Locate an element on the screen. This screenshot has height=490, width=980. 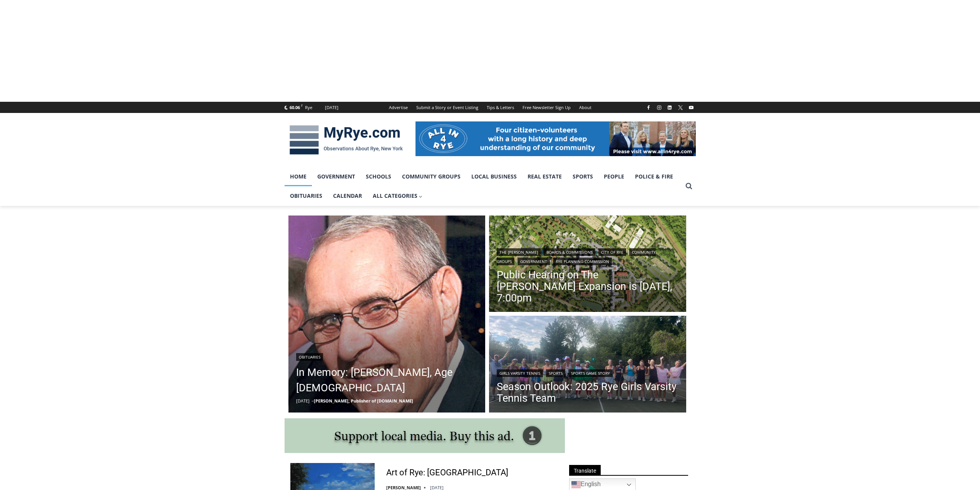
a: Read More Public Hearing on The Osborn Expansion is Tuesday, 7:00pm is located at coordinates (588, 265).